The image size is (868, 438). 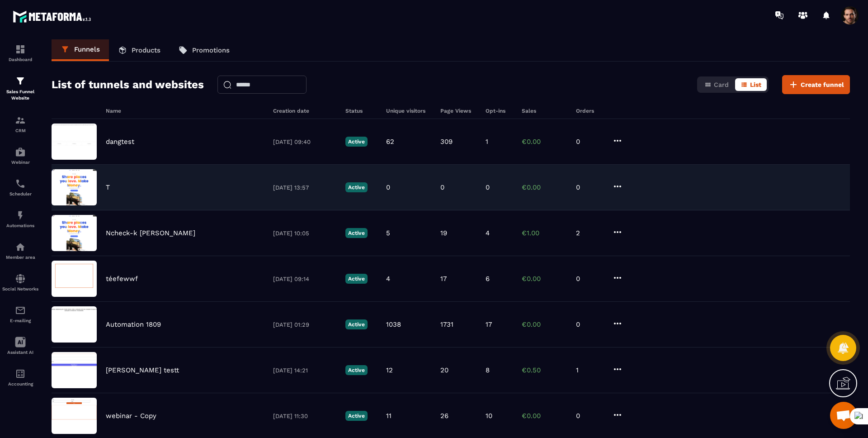 I want to click on a: automationsautomationsWebinar, so click(x=20, y=155).